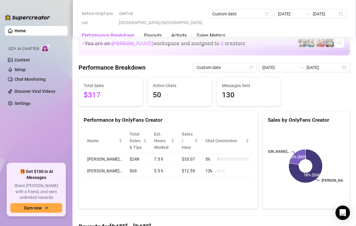  What do you see at coordinates (164, 159) in the screenshot?
I see `td: 7.5 h` at bounding box center [164, 159].